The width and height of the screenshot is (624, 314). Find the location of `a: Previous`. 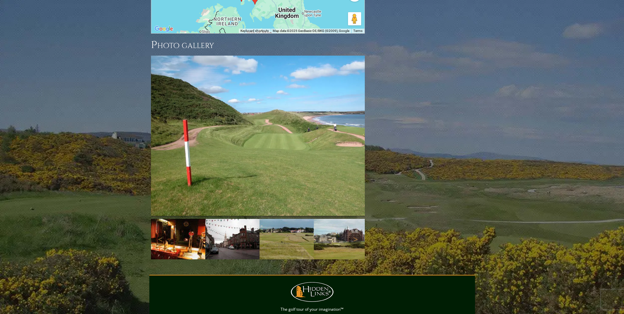

a: Previous is located at coordinates (161, 239).